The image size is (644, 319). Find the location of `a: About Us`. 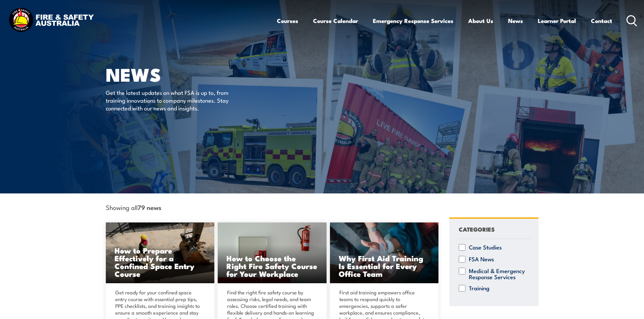

a: About Us is located at coordinates (481, 21).